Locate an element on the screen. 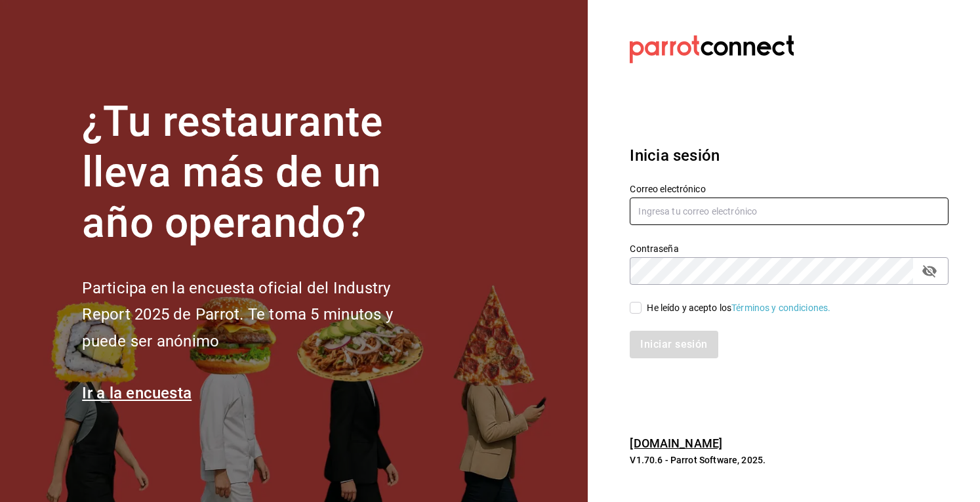  h1: ¿Tu restaurante lleva más de un año operando? is located at coordinates (260, 173).